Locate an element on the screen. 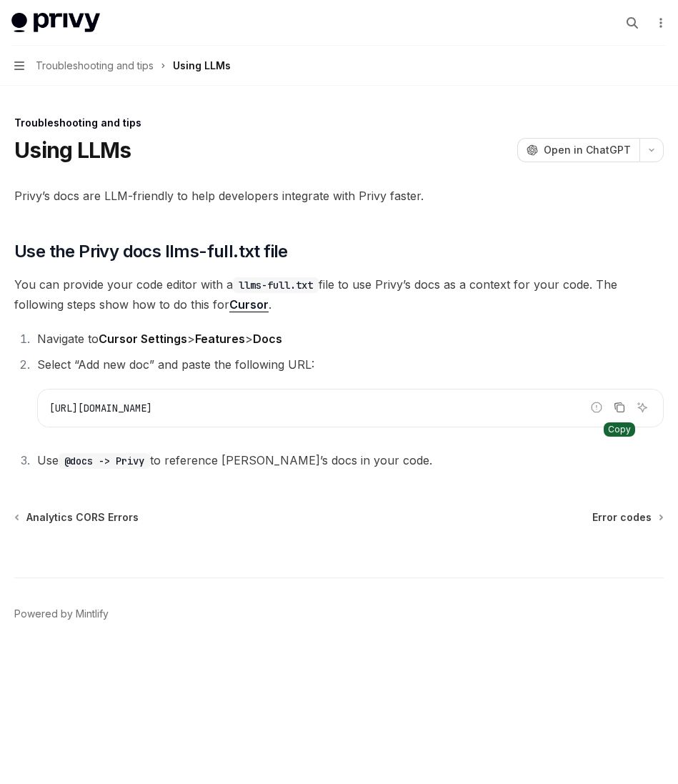 The height and width of the screenshot is (784, 678). button: Report incorrect code is located at coordinates (596, 407).